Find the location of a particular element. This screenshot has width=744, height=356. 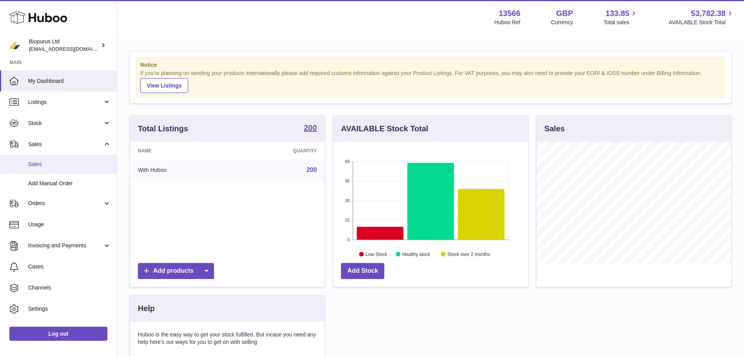

span: Settings is located at coordinates (70, 309).